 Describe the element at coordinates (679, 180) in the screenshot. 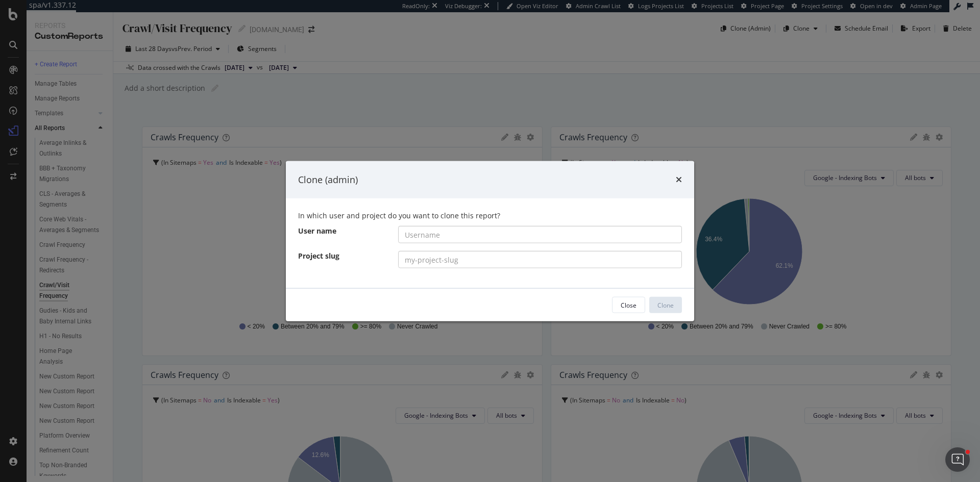

I see `div: times` at that location.